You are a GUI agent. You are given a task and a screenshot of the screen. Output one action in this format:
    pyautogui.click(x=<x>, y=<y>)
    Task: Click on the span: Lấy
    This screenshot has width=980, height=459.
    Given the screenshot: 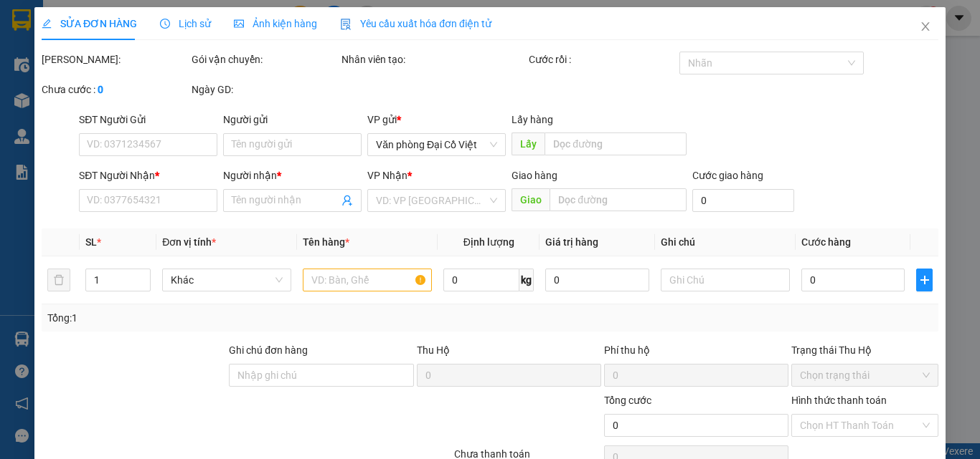 What is the action you would take?
    pyautogui.click(x=528, y=144)
    